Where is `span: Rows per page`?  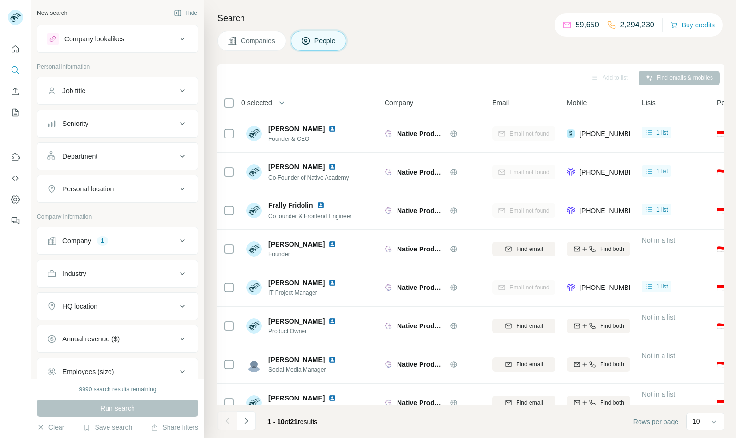 span: Rows per page is located at coordinates (656, 421).